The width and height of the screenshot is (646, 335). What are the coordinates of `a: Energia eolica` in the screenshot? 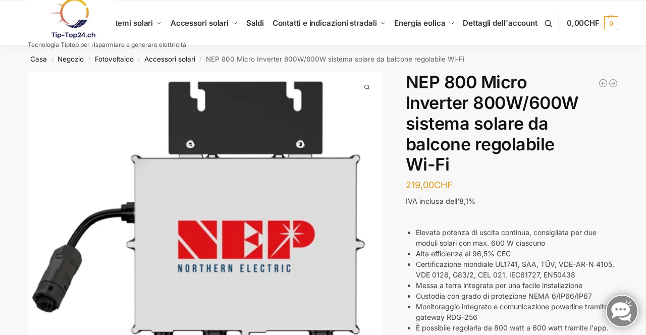 It's located at (425, 23).